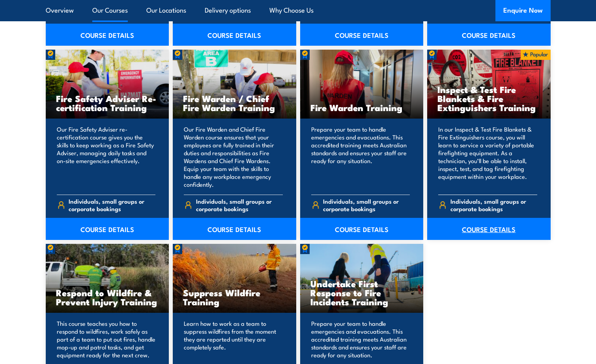  What do you see at coordinates (488, 157) in the screenshot?
I see `p: In our Inspect & Test Fire Blankets & Fire Extinguishers course, you will learn to service a vari...` at bounding box center [488, 157].